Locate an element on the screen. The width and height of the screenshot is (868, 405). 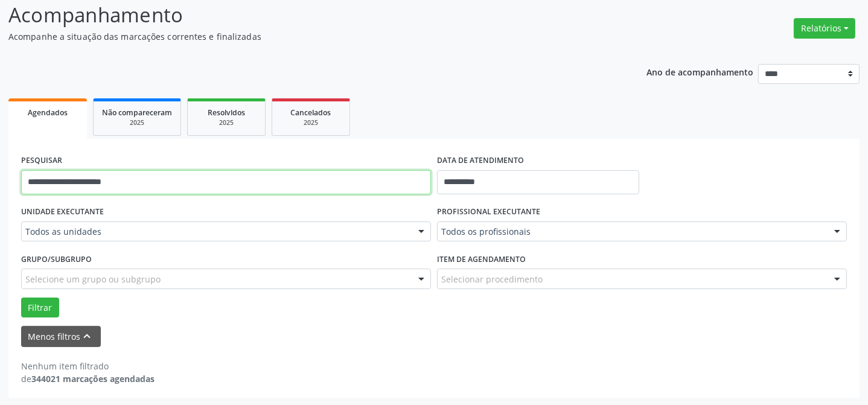
button: Relatórios is located at coordinates (825, 28).